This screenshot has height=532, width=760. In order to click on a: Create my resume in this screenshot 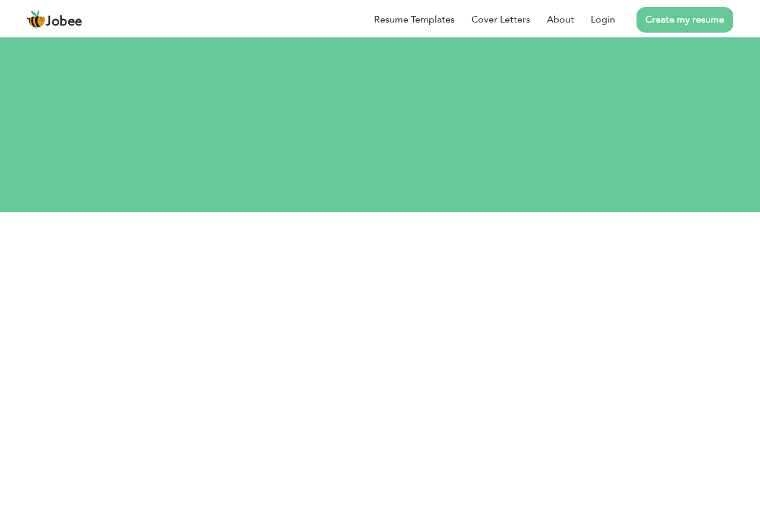, I will do `click(684, 20)`.